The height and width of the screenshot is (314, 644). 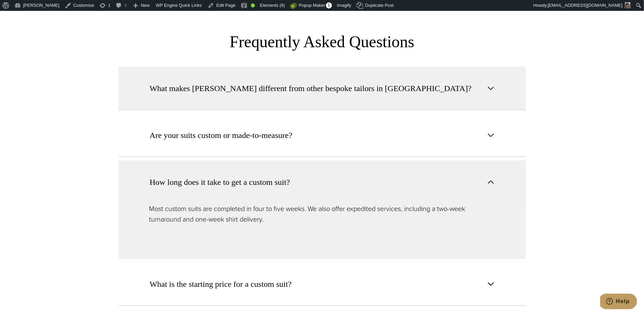 What do you see at coordinates (221, 284) in the screenshot?
I see `span: What is the starting price for a custom suit?` at bounding box center [221, 284].